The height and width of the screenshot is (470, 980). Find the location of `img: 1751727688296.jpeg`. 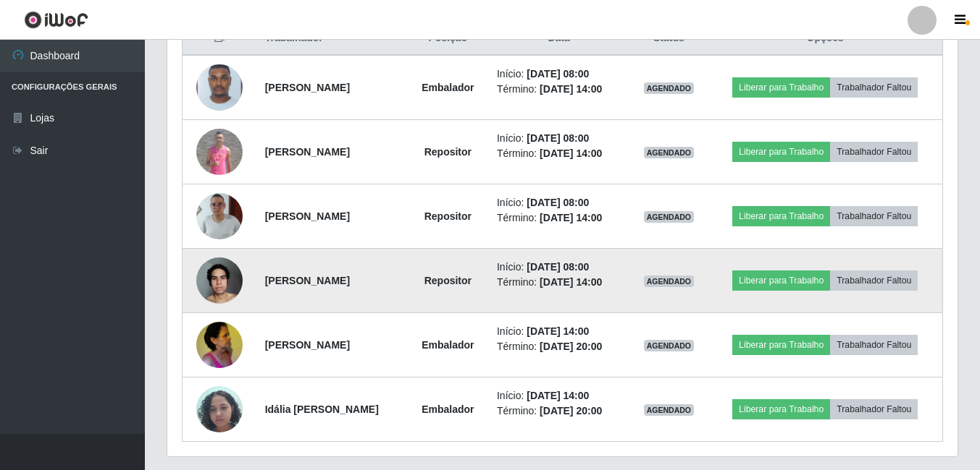

img: 1751727688296.jpeg is located at coordinates (220, 280).